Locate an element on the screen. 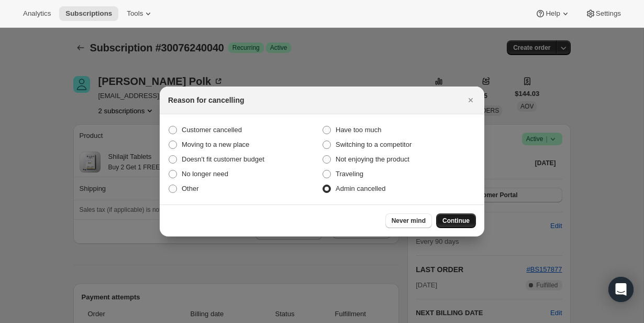 The width and height of the screenshot is (644, 323). button: Never mind is located at coordinates (408, 220).